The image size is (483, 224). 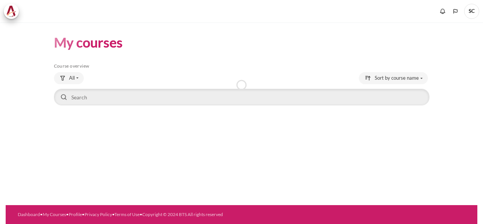 I want to click on h1: My courses, so click(x=88, y=42).